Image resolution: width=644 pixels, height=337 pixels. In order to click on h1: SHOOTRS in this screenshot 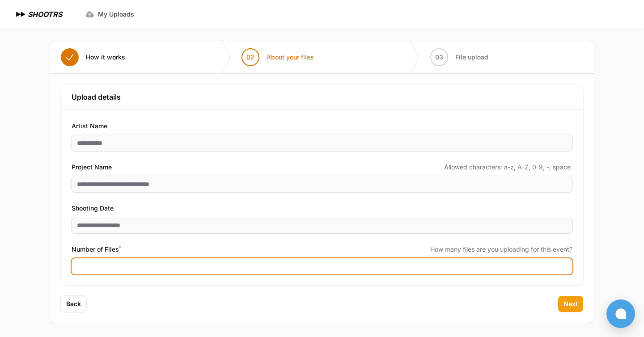, I will do `click(44, 14)`.